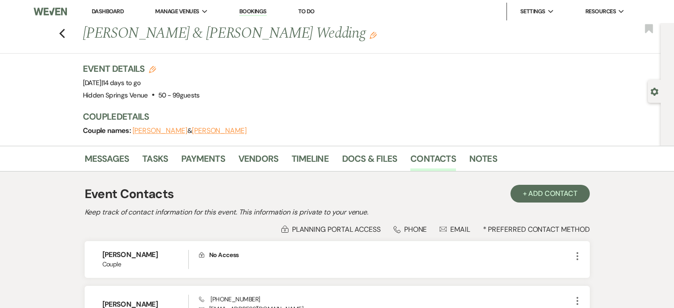 The image size is (674, 308). What do you see at coordinates (253, 12) in the screenshot?
I see `a: Bookings` at bounding box center [253, 12].